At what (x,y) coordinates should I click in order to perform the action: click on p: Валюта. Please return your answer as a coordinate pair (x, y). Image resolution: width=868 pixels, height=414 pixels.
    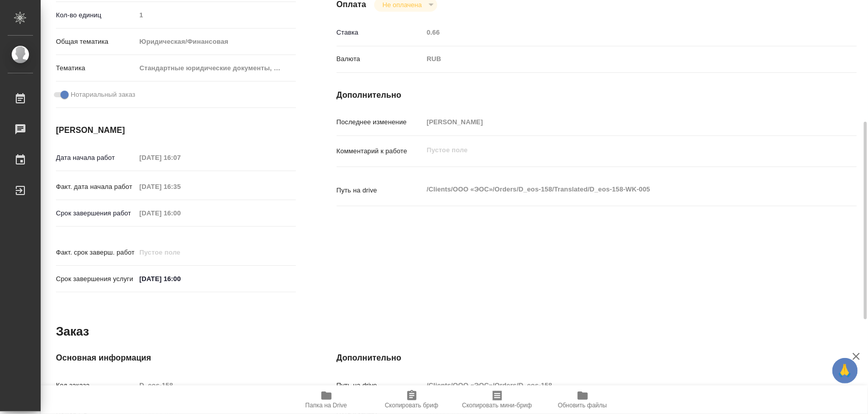
    Looking at the image, I should click on (380, 59).